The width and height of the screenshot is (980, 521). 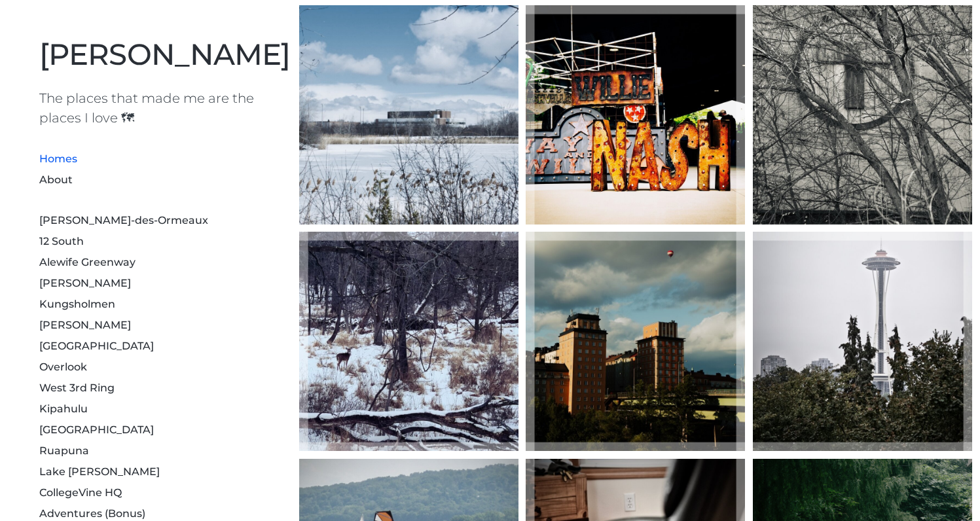 What do you see at coordinates (59, 159) in the screenshot?
I see `a: Homes` at bounding box center [59, 159].